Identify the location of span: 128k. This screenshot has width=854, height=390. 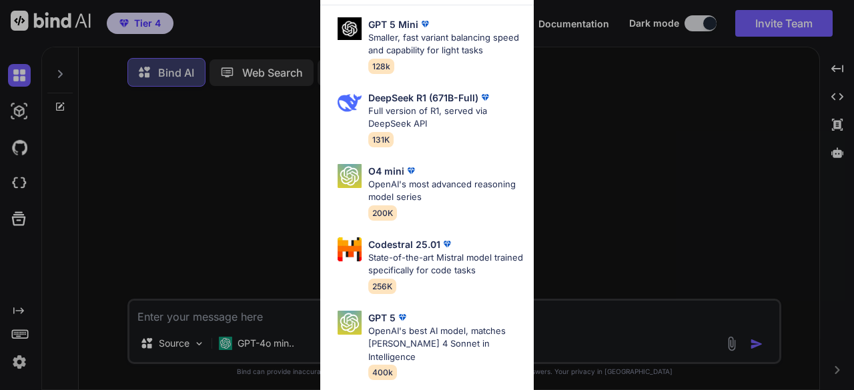
(381, 66).